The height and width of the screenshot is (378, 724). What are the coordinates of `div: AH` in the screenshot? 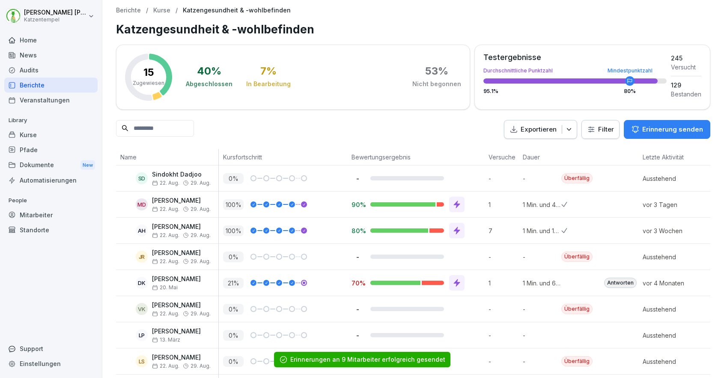 It's located at (142, 230).